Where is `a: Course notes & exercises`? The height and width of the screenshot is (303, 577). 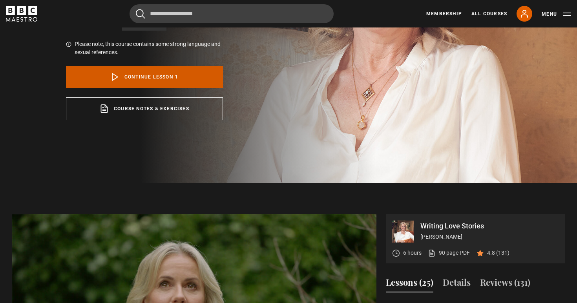 a: Course notes & exercises is located at coordinates (144, 109).